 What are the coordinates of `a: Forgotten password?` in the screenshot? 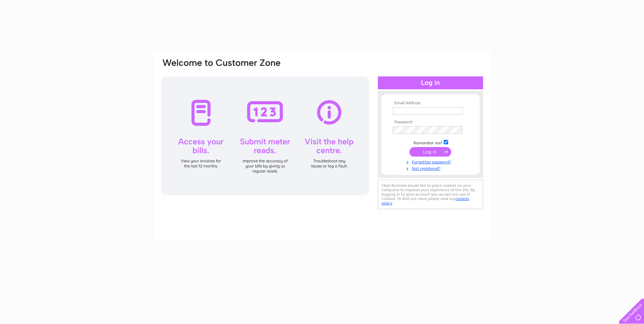 It's located at (431, 162).